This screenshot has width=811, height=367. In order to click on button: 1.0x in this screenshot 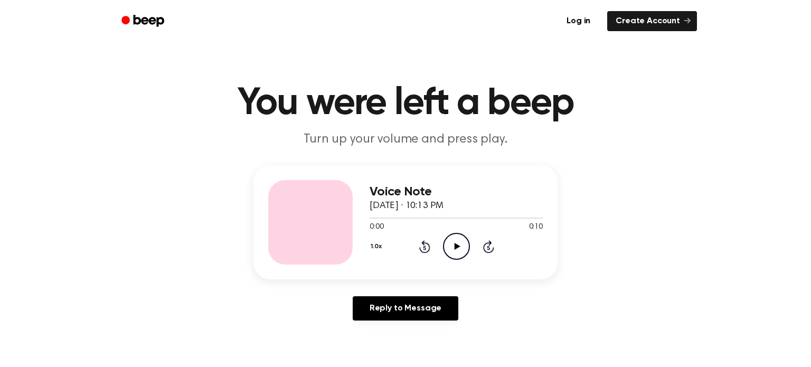, I will do `click(377, 246)`.